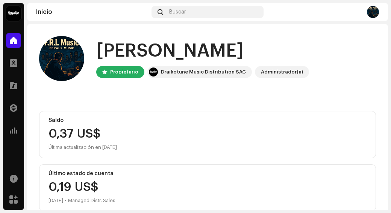 This screenshot has height=213, width=391. I want to click on re-o-card-value: Último estado de cuenta, so click(207, 188).